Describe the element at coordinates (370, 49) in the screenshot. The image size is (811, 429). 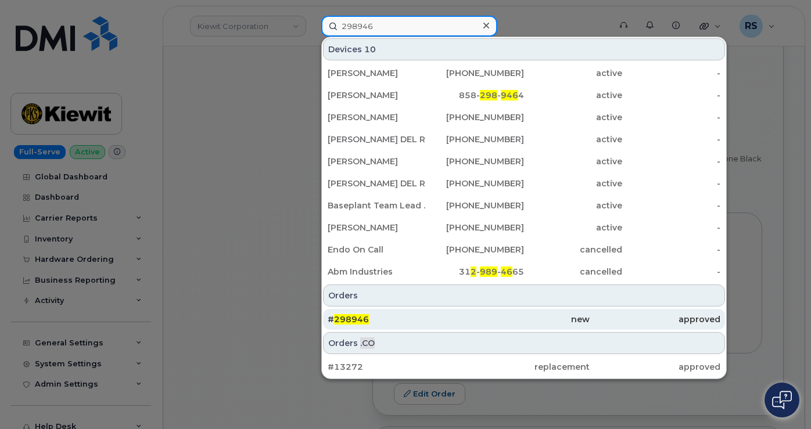
I see `span: 10` at that location.